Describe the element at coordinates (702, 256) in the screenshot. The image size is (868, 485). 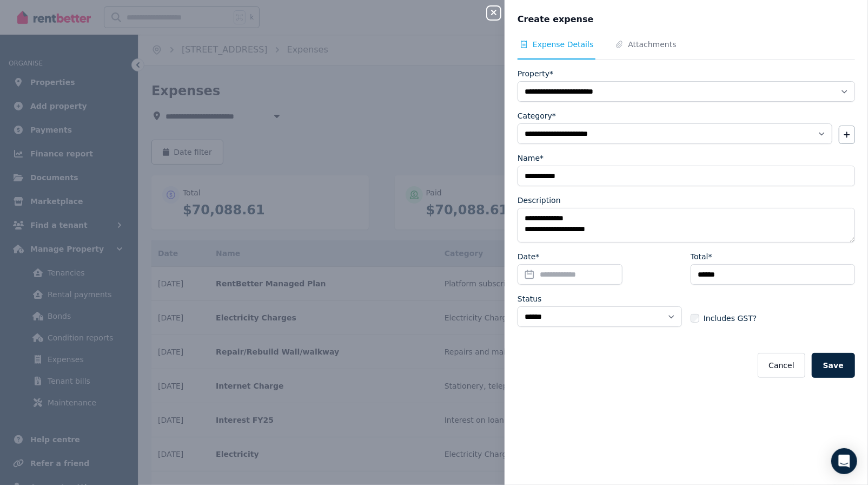
I see `label: Total*` at that location.